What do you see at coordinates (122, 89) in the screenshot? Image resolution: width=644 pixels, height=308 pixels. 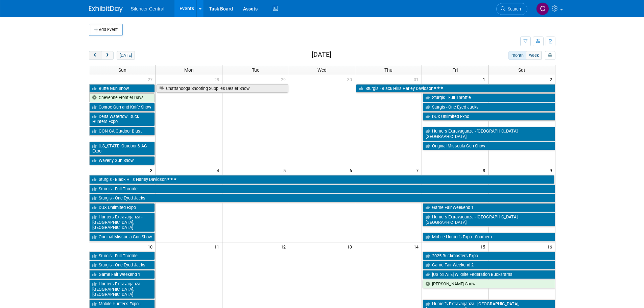 I see `a: Butte Gun Show` at bounding box center [122, 89].